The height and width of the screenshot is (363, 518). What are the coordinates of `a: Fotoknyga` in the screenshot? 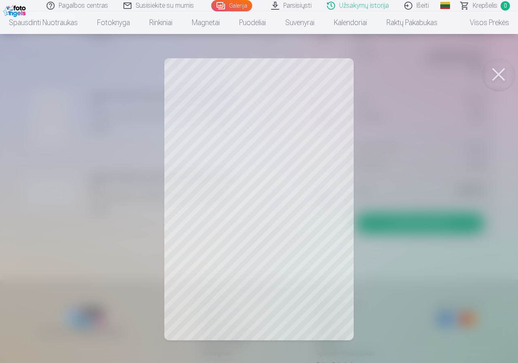 It's located at (113, 23).